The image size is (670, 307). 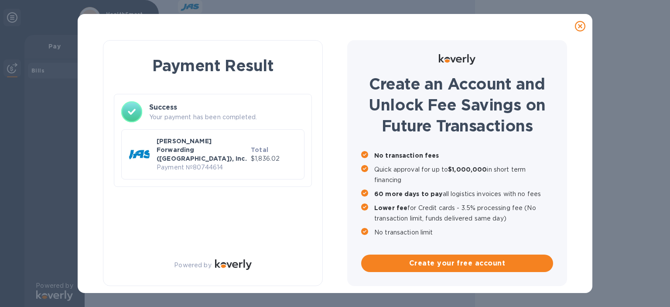 What do you see at coordinates (457, 263) in the screenshot?
I see `button: Create your free account` at bounding box center [457, 263].